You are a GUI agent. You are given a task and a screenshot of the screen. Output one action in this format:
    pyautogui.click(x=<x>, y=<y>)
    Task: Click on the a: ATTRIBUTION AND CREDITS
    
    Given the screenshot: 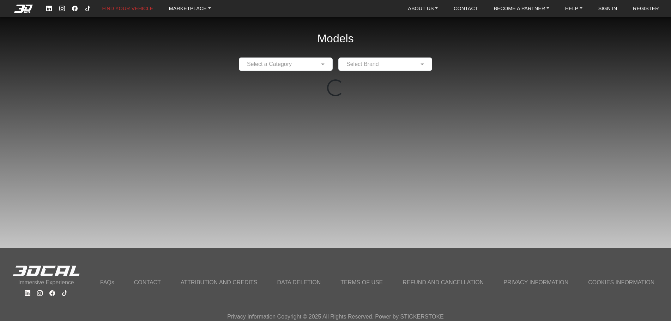 What is the action you would take?
    pyautogui.click(x=219, y=282)
    